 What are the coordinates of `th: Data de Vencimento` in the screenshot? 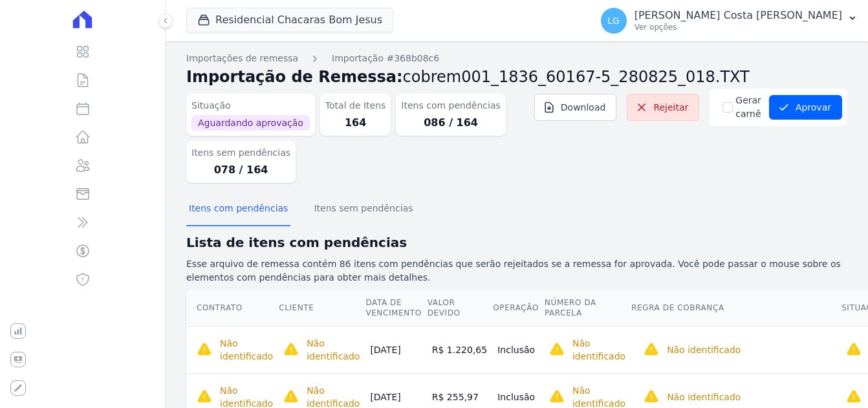 It's located at (395, 308).